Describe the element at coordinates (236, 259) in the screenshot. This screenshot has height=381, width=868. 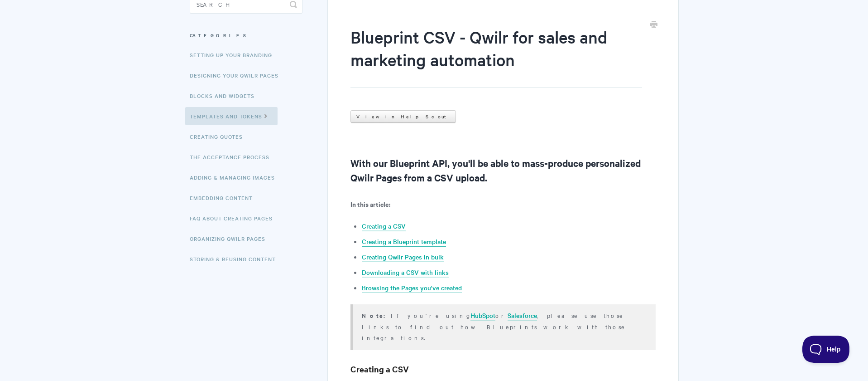
I see `a: Storing & Reusing Content` at that location.